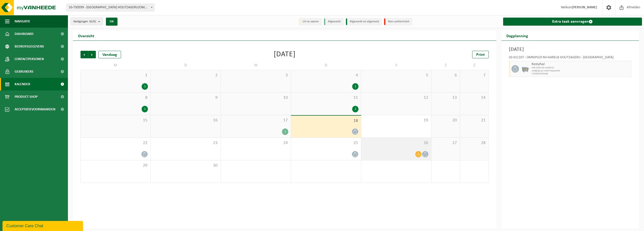  I want to click on span: 25, so click(326, 143).